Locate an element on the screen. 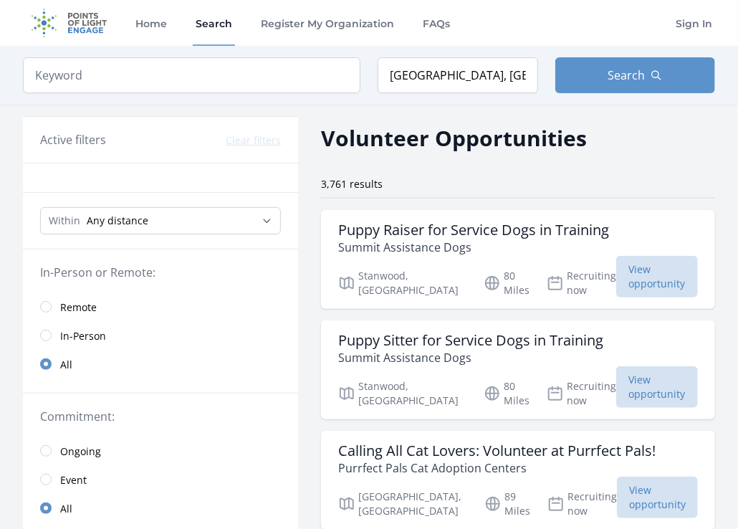 The width and height of the screenshot is (738, 529). span: 3,761 results is located at coordinates (352, 183).